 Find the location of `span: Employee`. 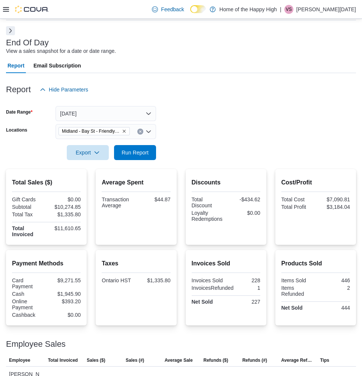

span: Employee is located at coordinates (19, 360).